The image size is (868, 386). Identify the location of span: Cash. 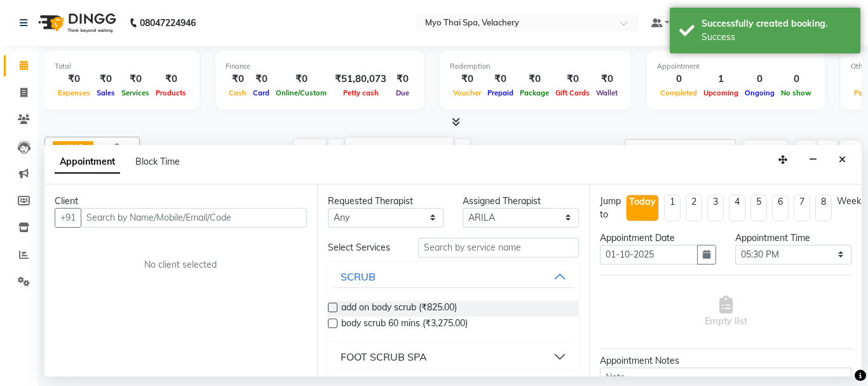
(238, 93).